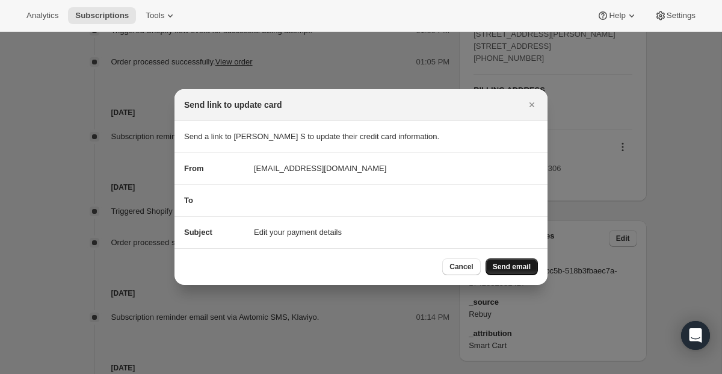 The width and height of the screenshot is (722, 374). What do you see at coordinates (675, 16) in the screenshot?
I see `button: Settings` at bounding box center [675, 16].